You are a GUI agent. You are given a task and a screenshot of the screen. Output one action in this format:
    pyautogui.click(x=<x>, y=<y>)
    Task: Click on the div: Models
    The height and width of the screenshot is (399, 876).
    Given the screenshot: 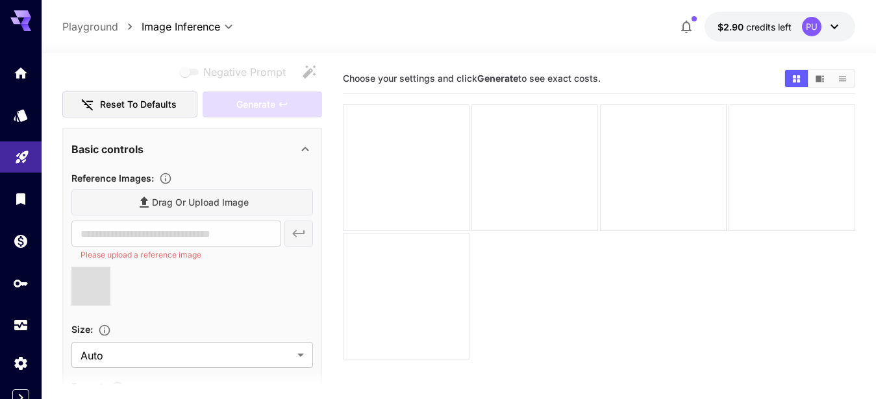 What is the action you would take?
    pyautogui.click(x=21, y=115)
    